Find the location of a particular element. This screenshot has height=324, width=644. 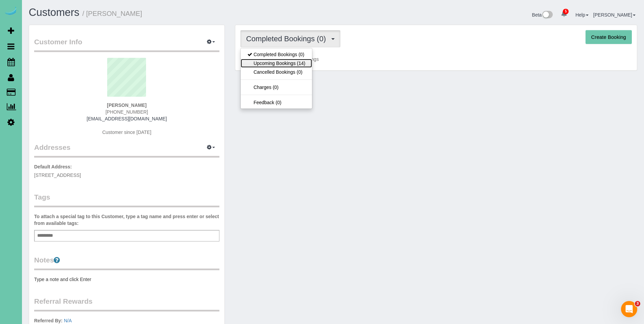

legend: Tags is located at coordinates (127, 199).